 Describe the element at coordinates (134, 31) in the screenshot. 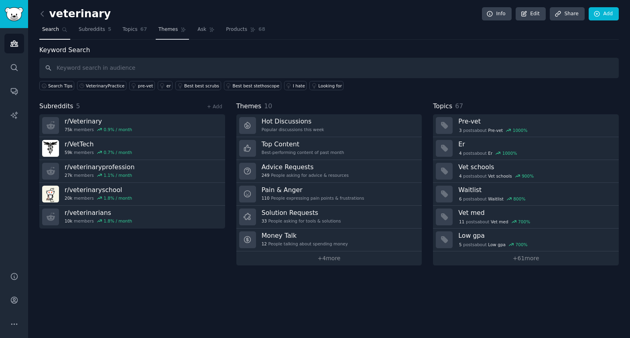

I see `a: Topics67` at that location.